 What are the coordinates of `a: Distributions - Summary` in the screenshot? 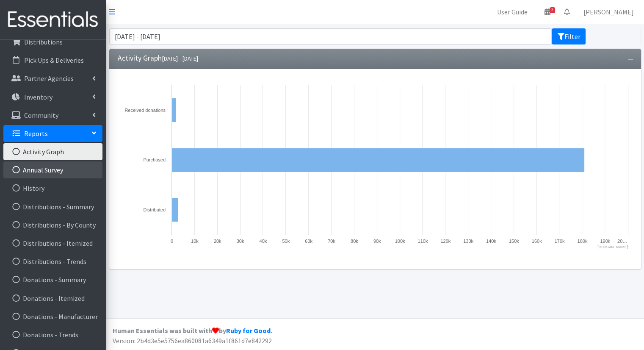 It's located at (53, 206).